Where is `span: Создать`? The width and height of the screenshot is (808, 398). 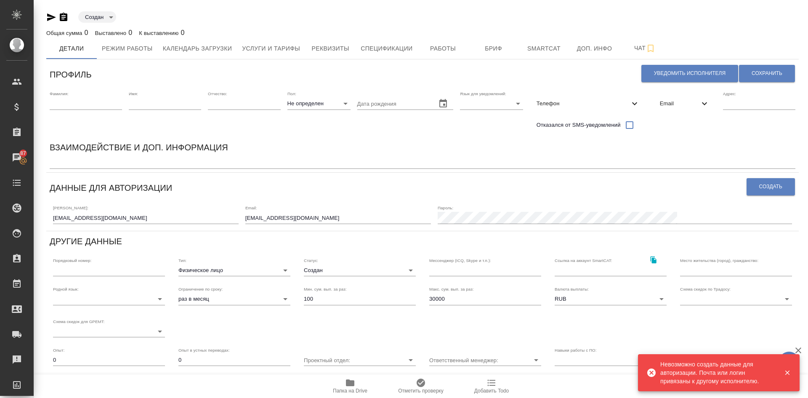
span: Создать is located at coordinates (771, 186).